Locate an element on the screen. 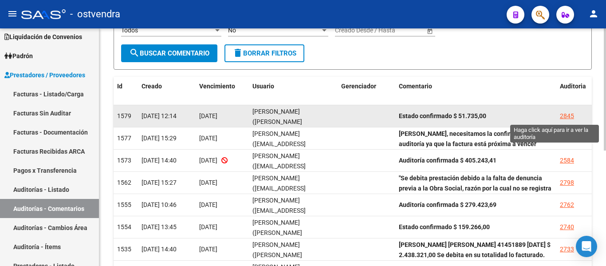 The height and width of the screenshot is (266, 606). div: 2740 is located at coordinates (567, 227).